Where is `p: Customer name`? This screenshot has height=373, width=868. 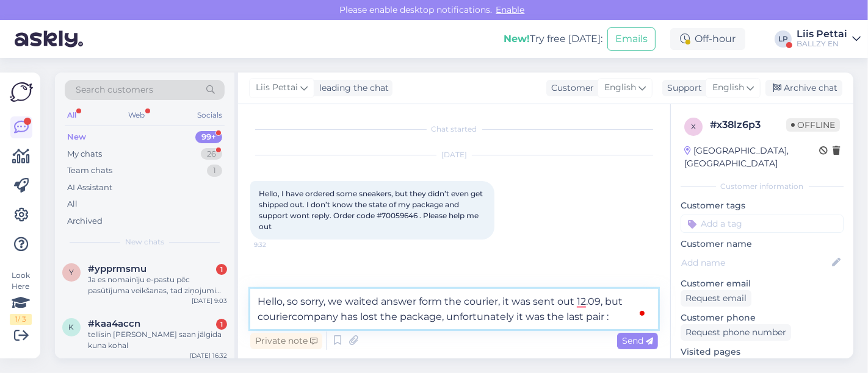 p: Customer name is located at coordinates (761, 244).